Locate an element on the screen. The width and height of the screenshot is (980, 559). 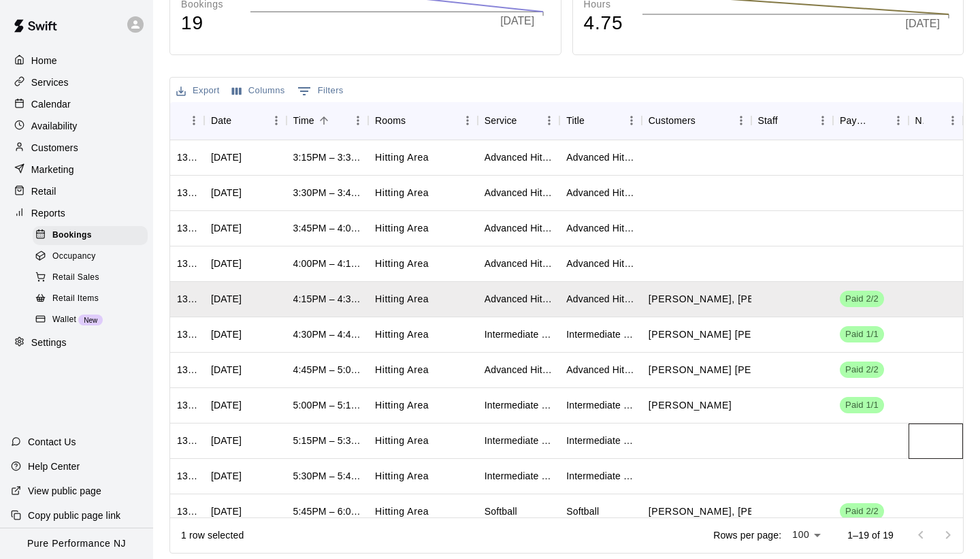
div: 1316851 is located at coordinates (187, 263).